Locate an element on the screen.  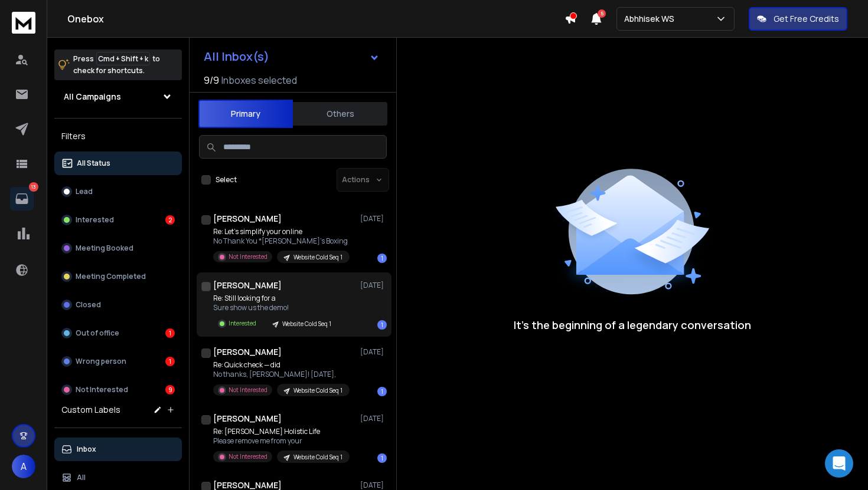
button: All is located at coordinates (118, 478).